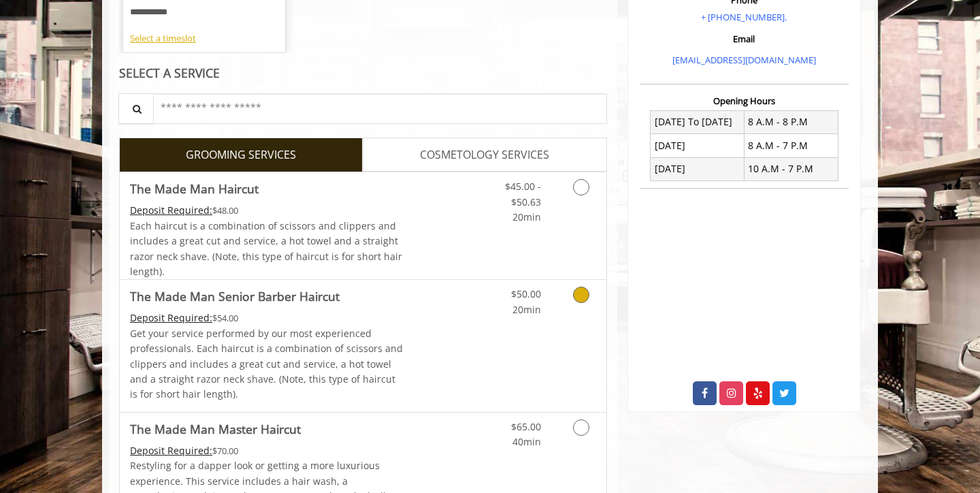 This screenshot has width=980, height=493. I want to click on div: $54.00, so click(267, 318).